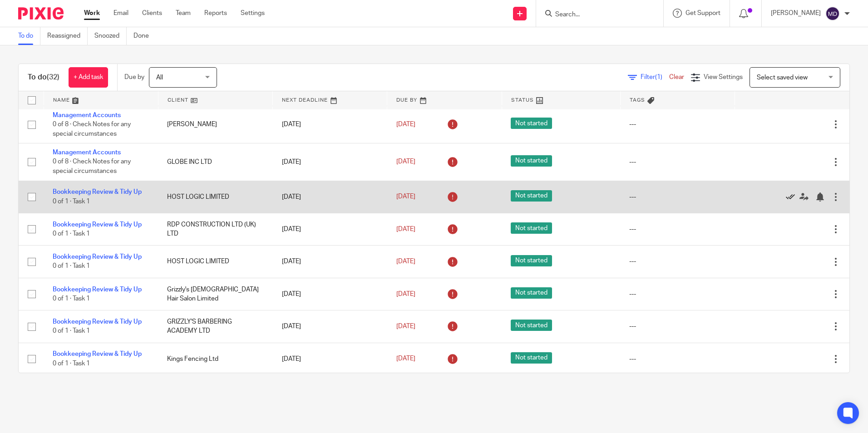 Image resolution: width=868 pixels, height=433 pixels. I want to click on span: View Settings, so click(723, 77).